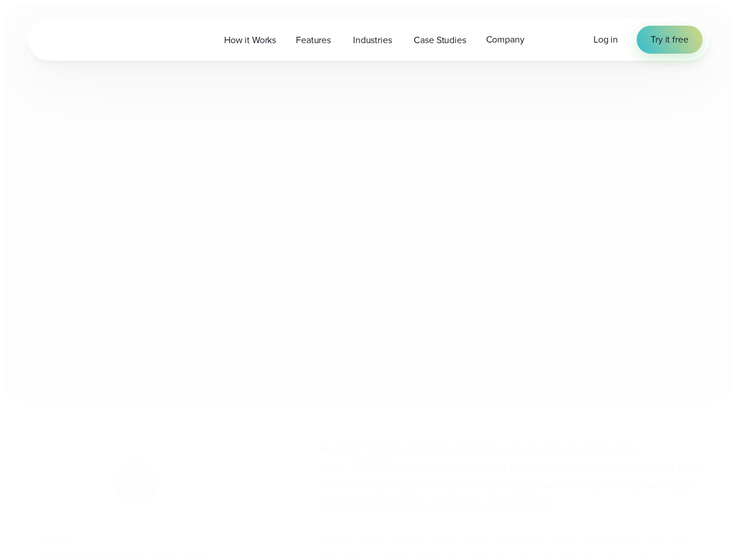 The image size is (737, 560). Describe the element at coordinates (505, 40) in the screenshot. I see `span: Company` at that location.